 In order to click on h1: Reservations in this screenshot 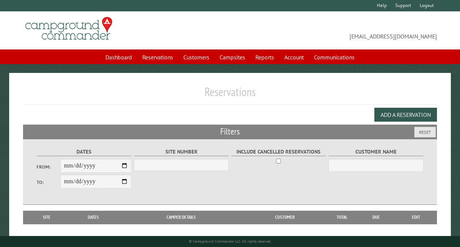, I will do `click(230, 94)`.